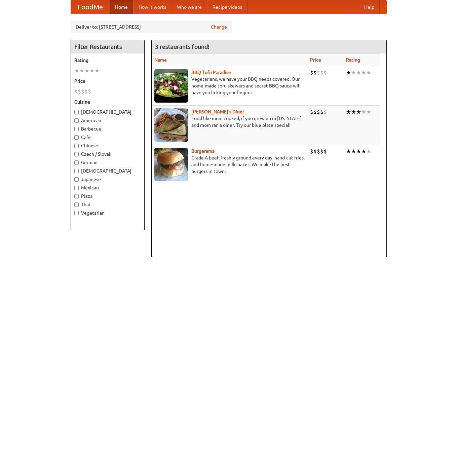 The height and width of the screenshot is (476, 457). I want to click on input: Thai, so click(76, 204).